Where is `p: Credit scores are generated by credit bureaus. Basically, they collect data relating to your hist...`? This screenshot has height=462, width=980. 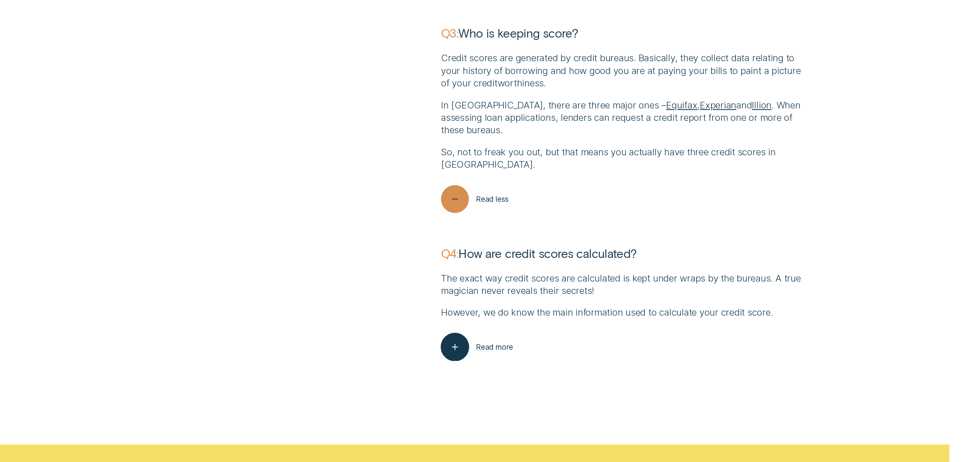
p: Credit scores are generated by credit bureaus. Basically, they collect data relating to your hist... is located at coordinates (625, 71).